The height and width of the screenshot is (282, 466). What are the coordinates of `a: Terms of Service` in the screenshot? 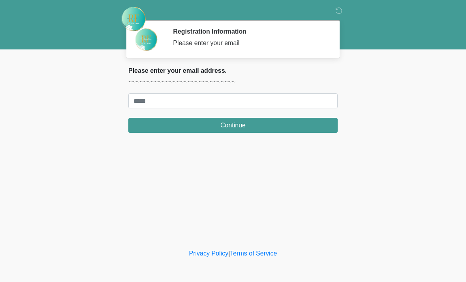 It's located at (253, 253).